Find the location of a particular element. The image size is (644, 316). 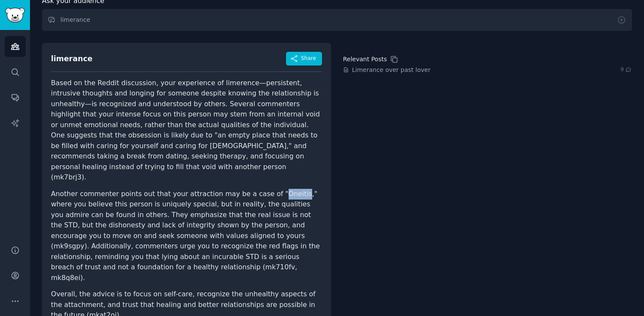

input: Ask this audience a question... is located at coordinates (337, 20).